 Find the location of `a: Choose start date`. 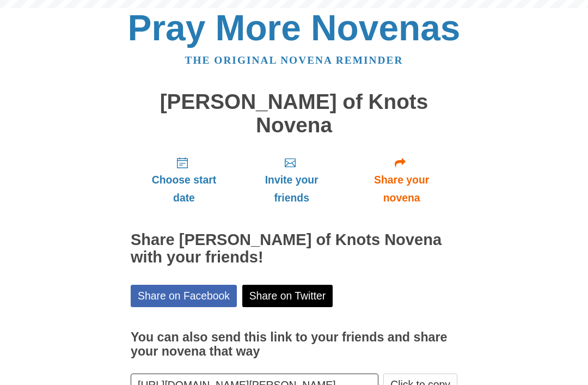

a: Choose start date is located at coordinates (184, 179).